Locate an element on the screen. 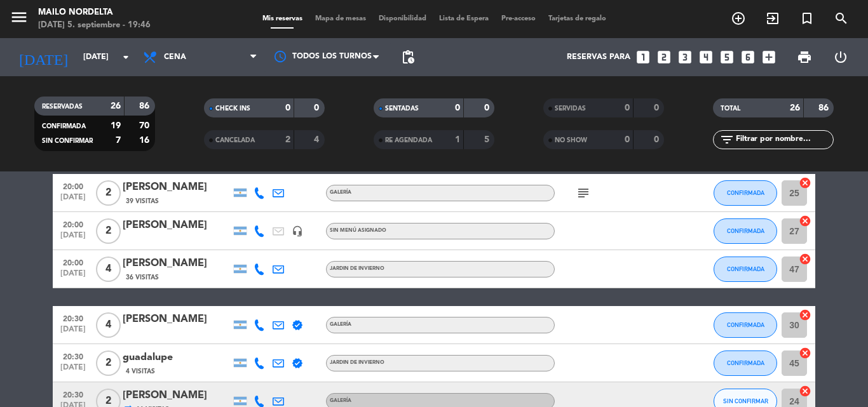 The width and height of the screenshot is (868, 407). strong: 2 is located at coordinates (288, 139).